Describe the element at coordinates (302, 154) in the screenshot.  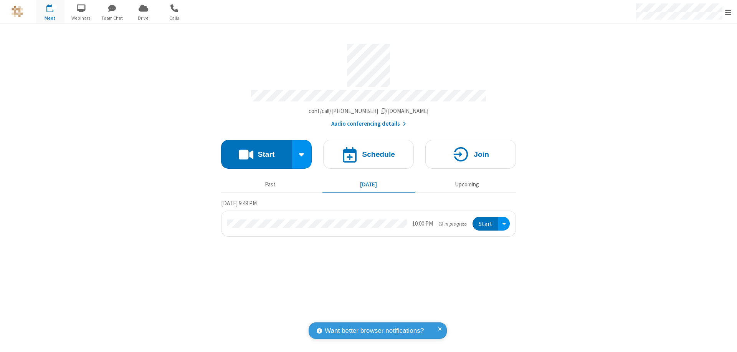
I see `div: Start conference options` at that location.